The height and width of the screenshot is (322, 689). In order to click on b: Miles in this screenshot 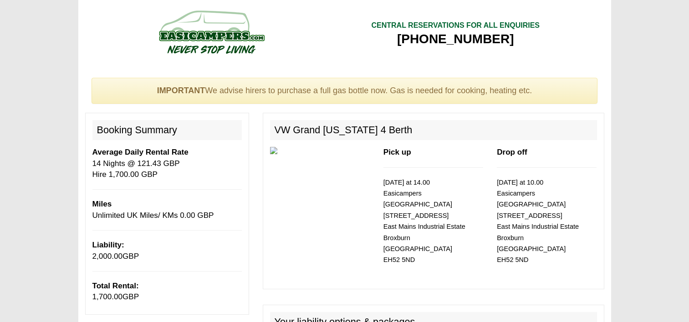, I will do `click(102, 204)`.